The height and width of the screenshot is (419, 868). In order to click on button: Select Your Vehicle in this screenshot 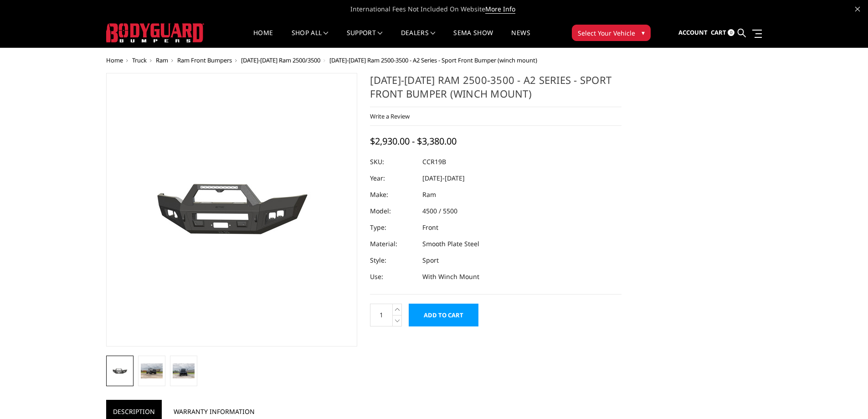, I will do `click(611, 33)`.